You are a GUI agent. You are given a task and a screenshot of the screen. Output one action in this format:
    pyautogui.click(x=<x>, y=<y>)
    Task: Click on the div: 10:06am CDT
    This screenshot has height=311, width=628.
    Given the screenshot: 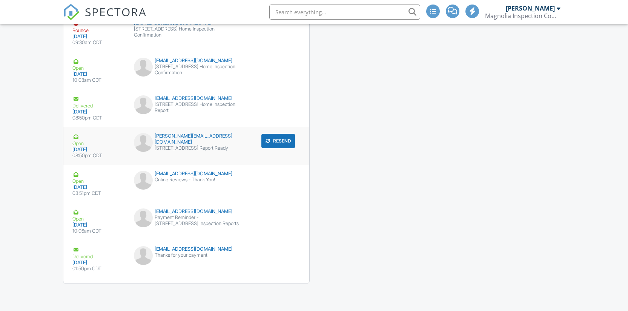 What is the action you would take?
    pyautogui.click(x=99, y=231)
    